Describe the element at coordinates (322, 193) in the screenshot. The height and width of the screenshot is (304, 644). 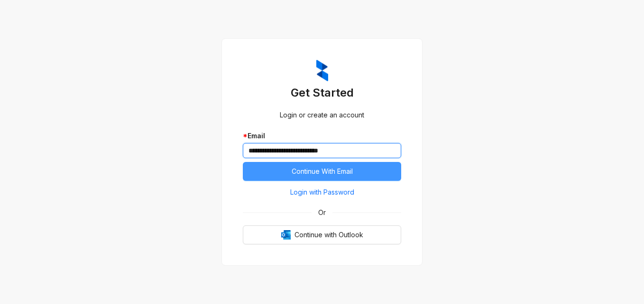
I see `span: Login with Password` at that location.